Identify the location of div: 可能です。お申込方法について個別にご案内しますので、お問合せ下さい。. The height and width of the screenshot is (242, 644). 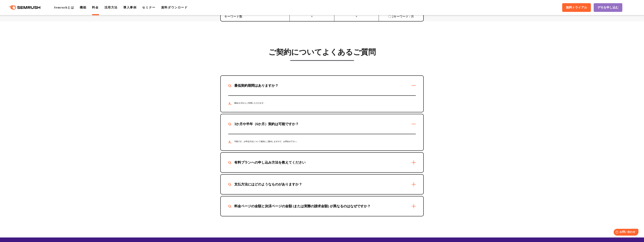
(322, 142).